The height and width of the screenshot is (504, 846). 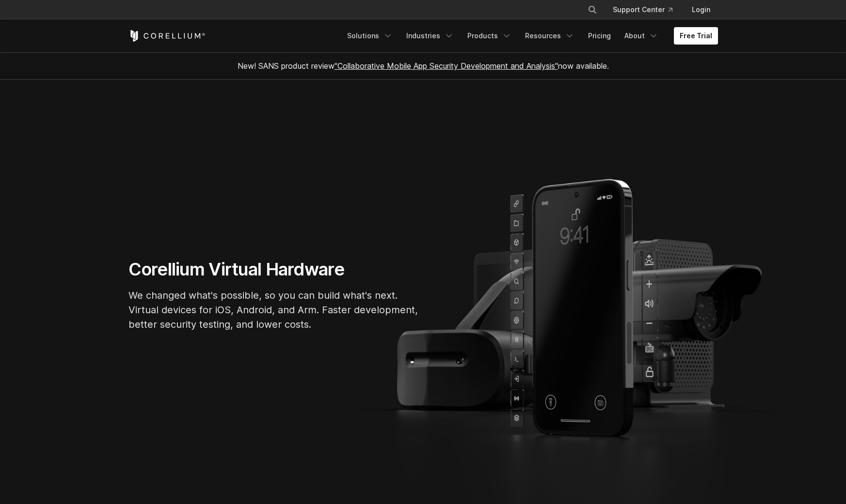 What do you see at coordinates (701, 10) in the screenshot?
I see `a: Login` at bounding box center [701, 10].